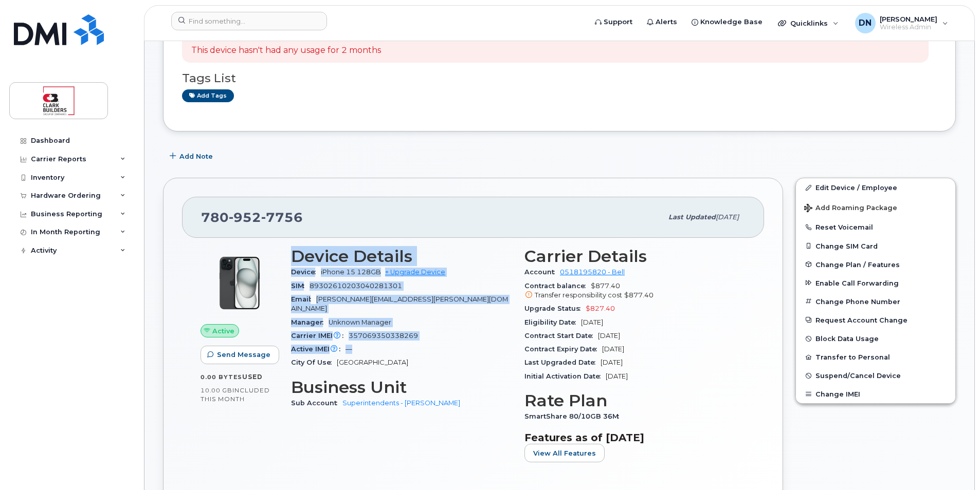 This screenshot has width=980, height=490. What do you see at coordinates (252, 377) in the screenshot?
I see `span: used` at bounding box center [252, 377].